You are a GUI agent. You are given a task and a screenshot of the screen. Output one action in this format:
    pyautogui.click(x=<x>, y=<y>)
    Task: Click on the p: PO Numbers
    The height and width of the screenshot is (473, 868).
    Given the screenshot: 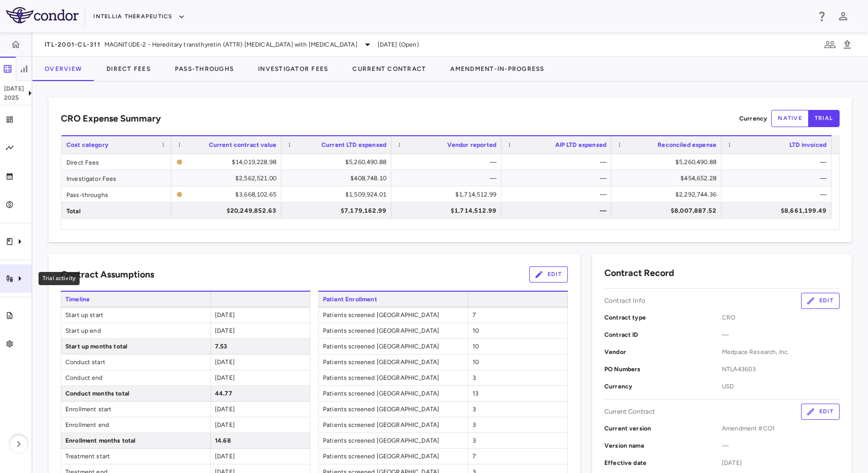 What is the action you would take?
    pyautogui.click(x=662, y=370)
    